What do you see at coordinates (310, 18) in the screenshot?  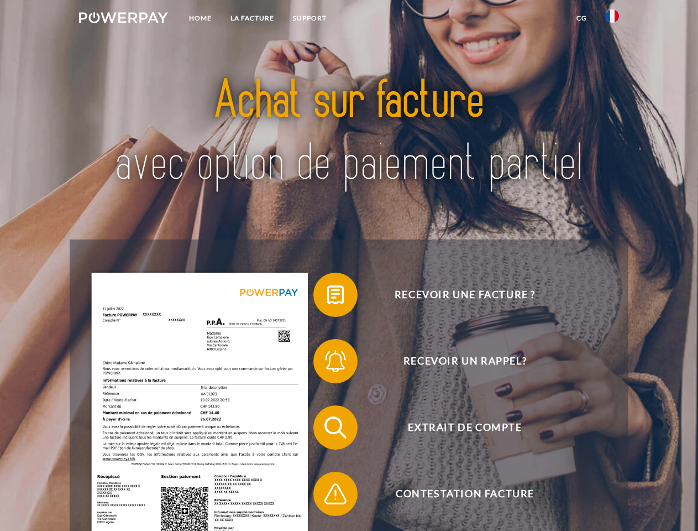 I see `a: Support` at bounding box center [310, 18].